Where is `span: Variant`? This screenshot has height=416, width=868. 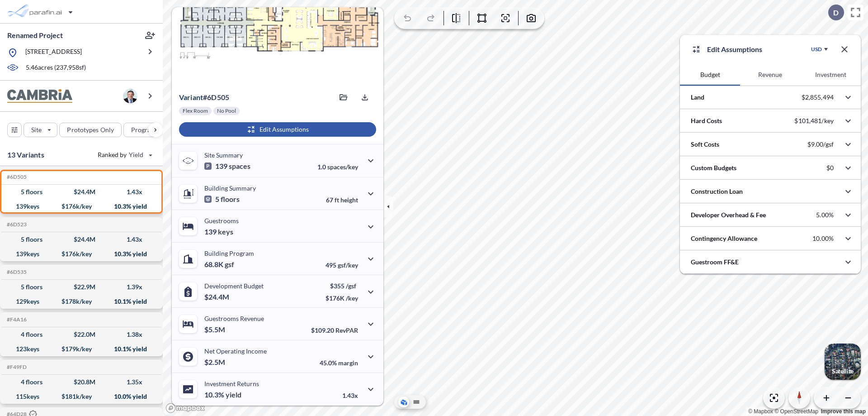
span: Variant is located at coordinates (191, 97).